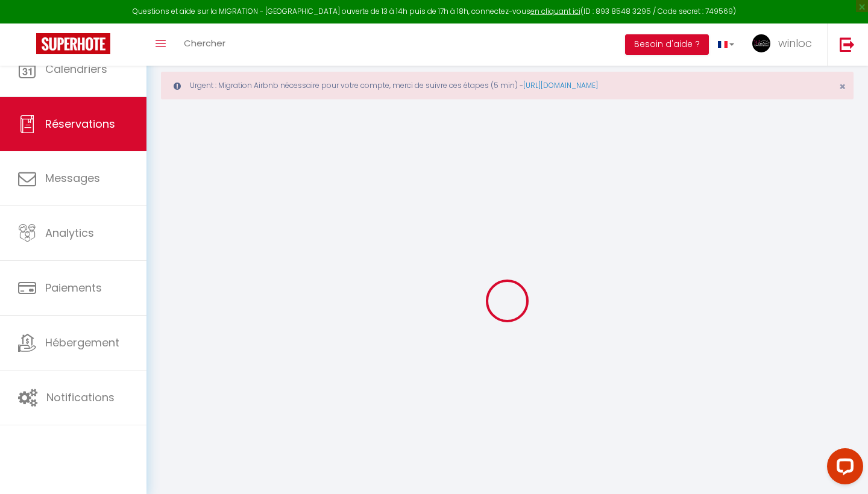 Image resolution: width=868 pixels, height=494 pixels. I want to click on a: ... winloc, so click(785, 45).